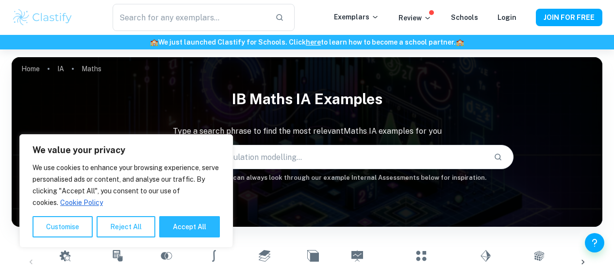  I want to click on a: here, so click(313, 42).